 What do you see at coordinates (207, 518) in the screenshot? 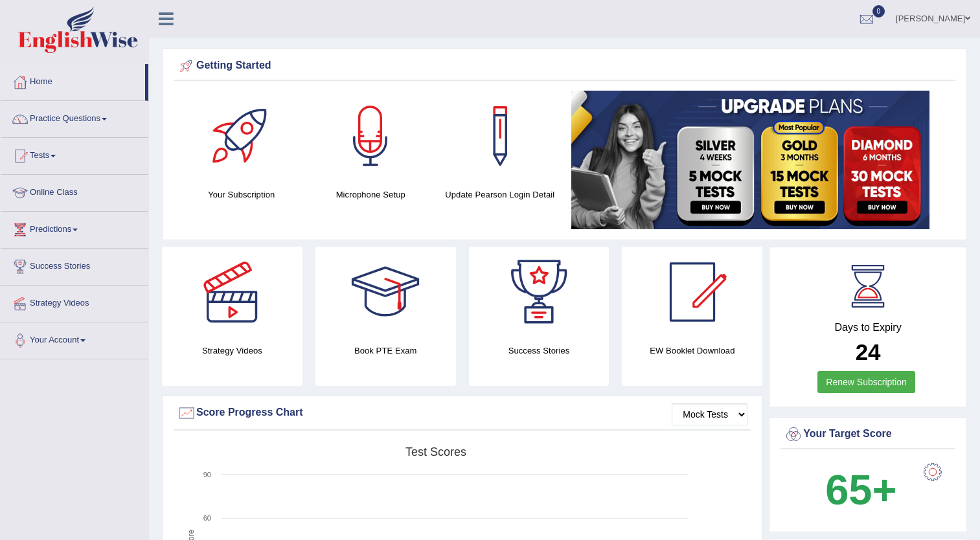
I see `text: 60` at bounding box center [207, 518].